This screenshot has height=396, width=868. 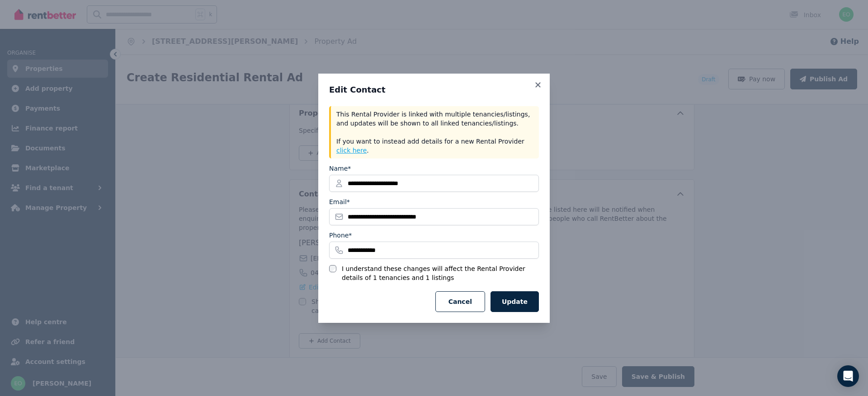 I want to click on p: This Rental Provider is linked with multiple tenancies/listings, and updates will be shown to all..., so click(x=435, y=133).